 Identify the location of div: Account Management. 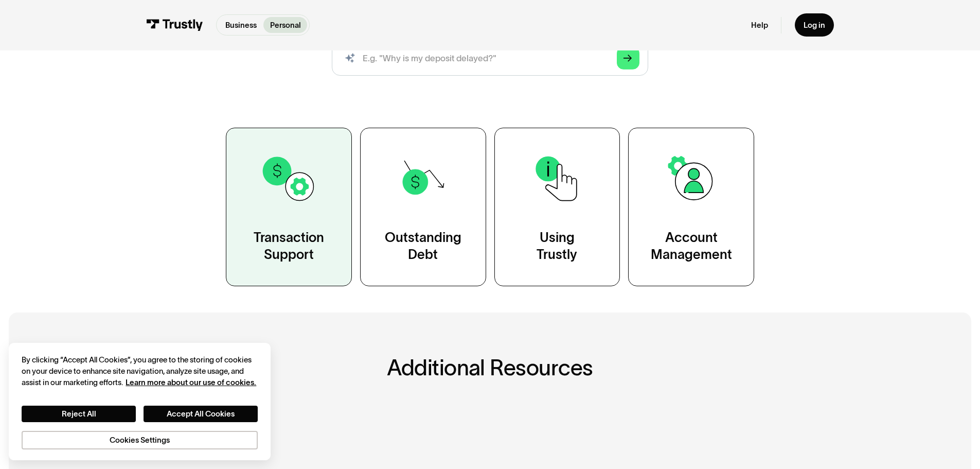
(691, 246).